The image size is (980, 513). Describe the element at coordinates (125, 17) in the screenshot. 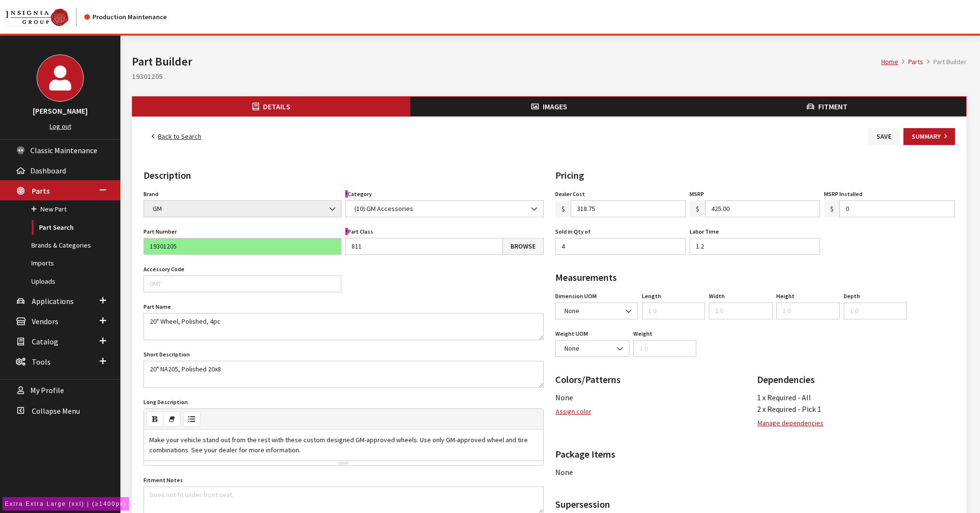

I see `div: Production Maintenance` at that location.